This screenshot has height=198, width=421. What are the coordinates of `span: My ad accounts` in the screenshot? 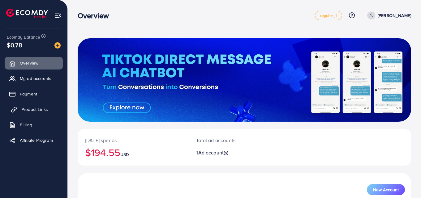 It's located at (36, 79).